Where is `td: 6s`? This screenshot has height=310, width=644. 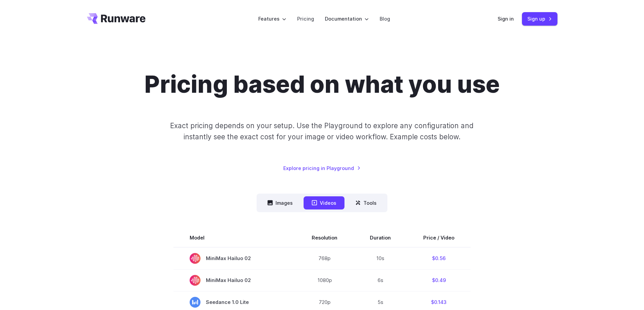 td: 6s is located at coordinates (380, 280).